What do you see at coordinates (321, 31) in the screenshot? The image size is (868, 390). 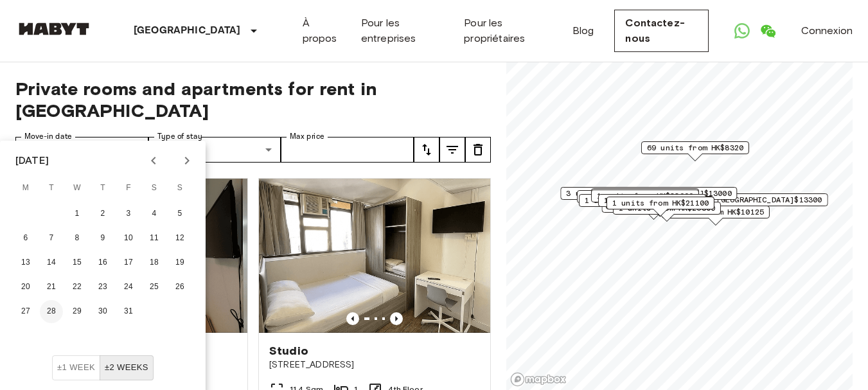 I see `a: À propos` at bounding box center [321, 31].